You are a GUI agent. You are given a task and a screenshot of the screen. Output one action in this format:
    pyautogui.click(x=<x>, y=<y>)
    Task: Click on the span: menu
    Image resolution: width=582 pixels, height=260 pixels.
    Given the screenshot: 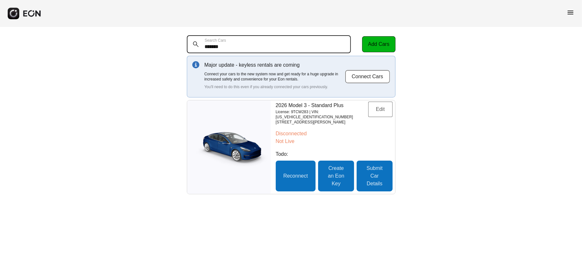 What is the action you would take?
    pyautogui.click(x=571, y=13)
    